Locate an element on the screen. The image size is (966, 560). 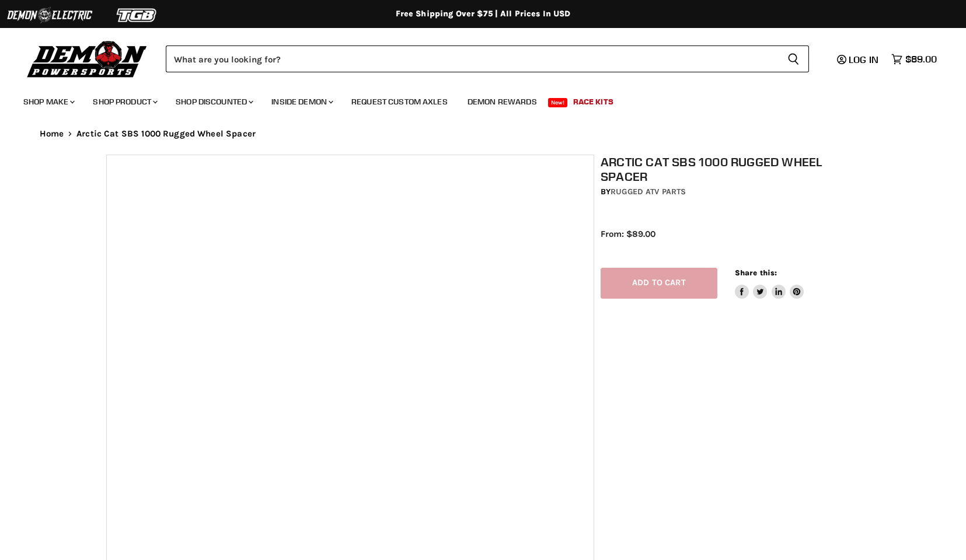
a: Inside Demon is located at coordinates (301, 101).